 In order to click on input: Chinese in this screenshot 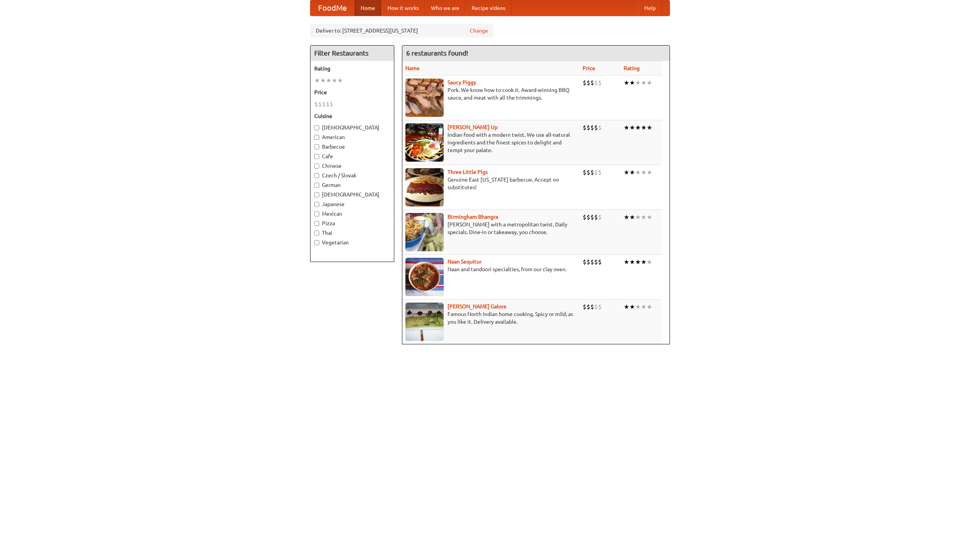, I will do `click(316, 166)`.